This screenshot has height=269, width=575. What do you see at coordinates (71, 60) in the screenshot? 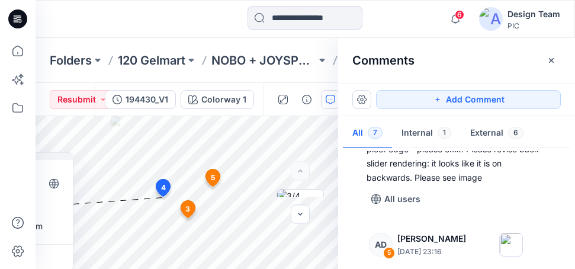
I see `p: Folders` at bounding box center [71, 60].